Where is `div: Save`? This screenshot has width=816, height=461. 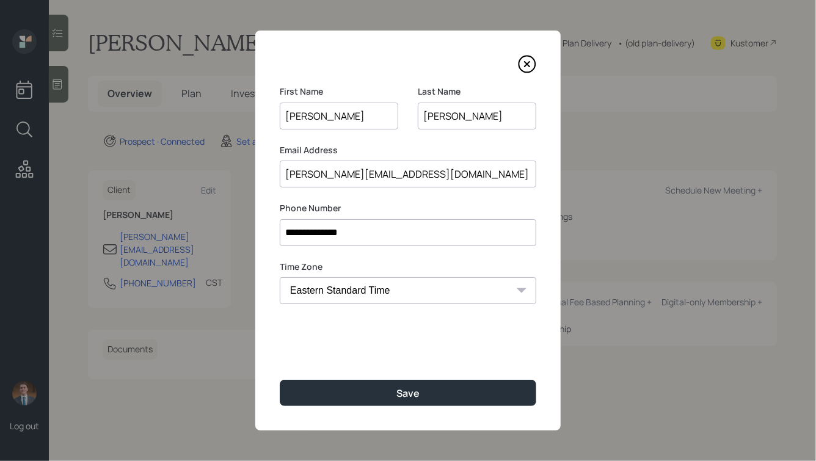 div: Save is located at coordinates (408, 394).